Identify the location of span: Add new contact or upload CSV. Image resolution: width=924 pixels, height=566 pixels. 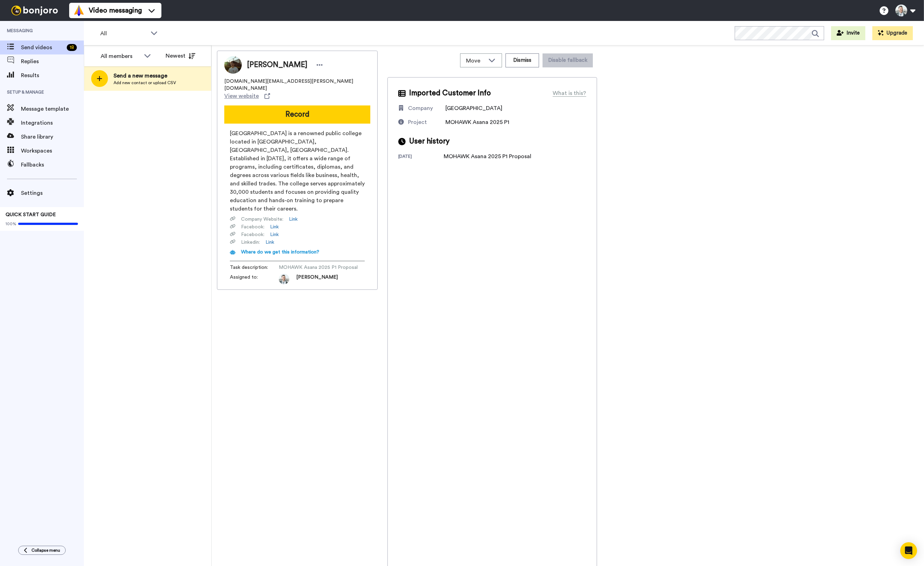
(145, 82).